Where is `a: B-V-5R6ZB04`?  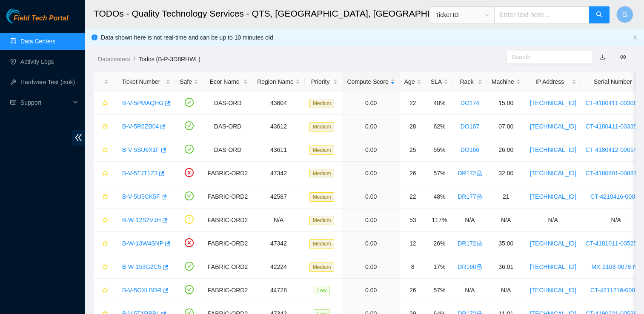
a: B-V-5R6ZB04 is located at coordinates (140, 126).